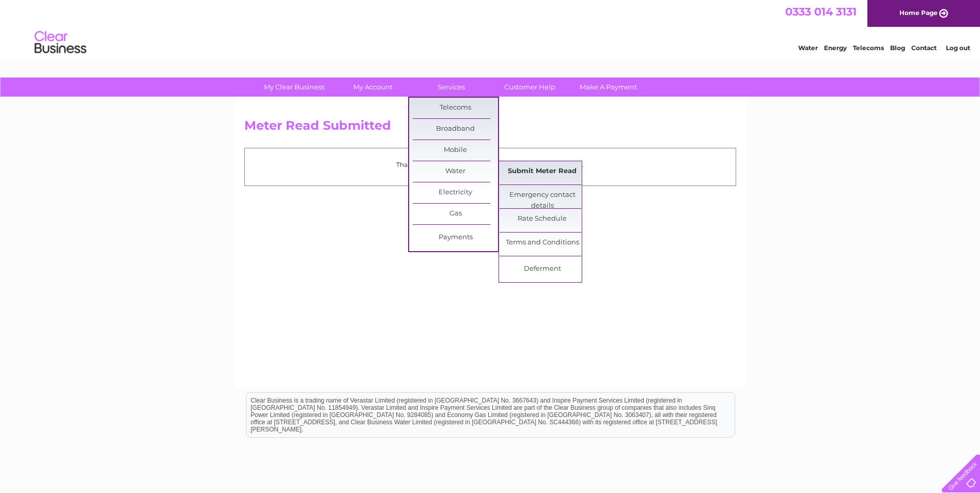 The width and height of the screenshot is (980, 493). Describe the element at coordinates (542, 269) in the screenshot. I see `a: Deferment` at that location.